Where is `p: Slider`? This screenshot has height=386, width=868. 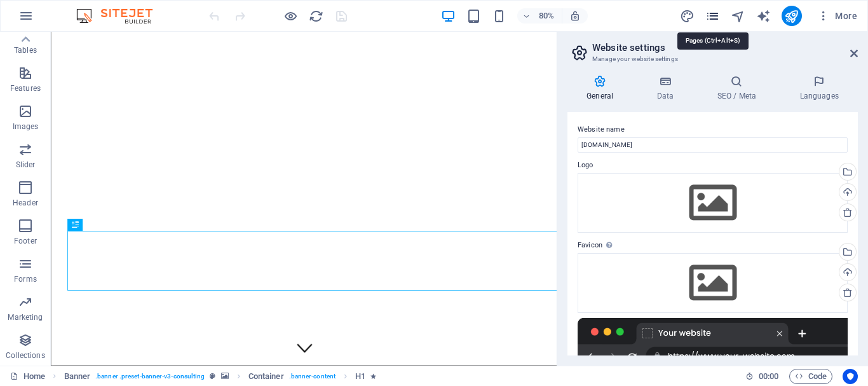
p: Slider is located at coordinates (26, 165).